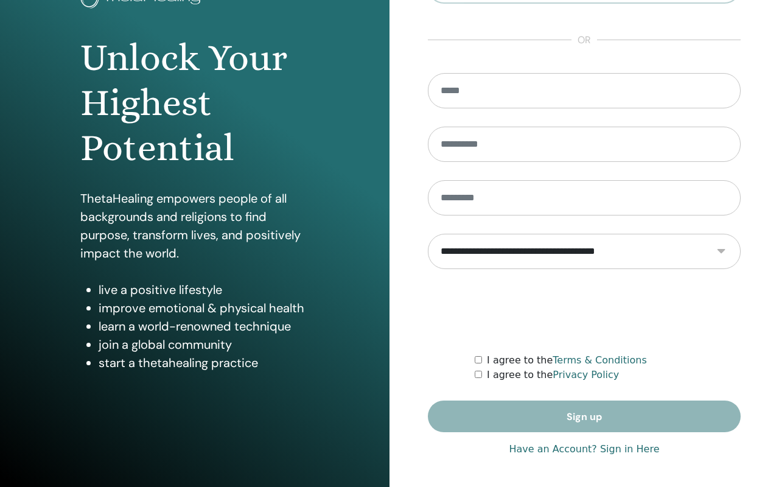 Image resolution: width=779 pixels, height=487 pixels. What do you see at coordinates (204, 345) in the screenshot?
I see `li: join a global community` at bounding box center [204, 345].